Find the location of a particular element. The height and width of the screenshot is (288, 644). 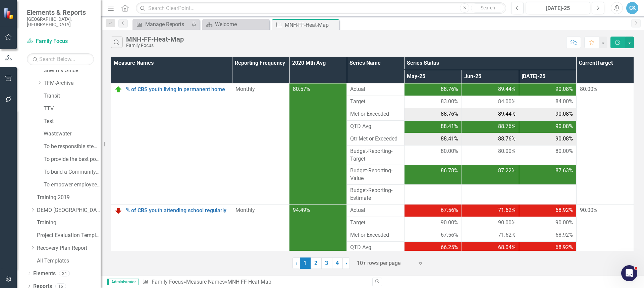

span: 68.04% is located at coordinates (507, 248).